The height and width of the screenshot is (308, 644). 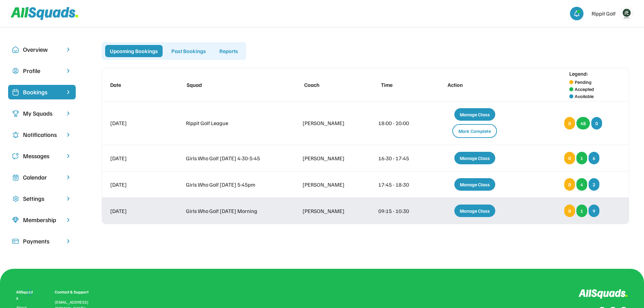 I want to click on div: 16:30 - 17:45, so click(x=399, y=158).